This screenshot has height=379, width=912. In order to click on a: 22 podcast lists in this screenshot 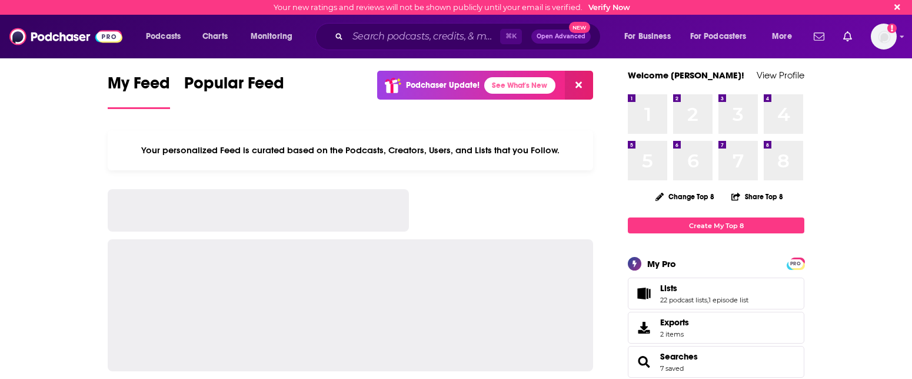, I will do `click(684, 300)`.